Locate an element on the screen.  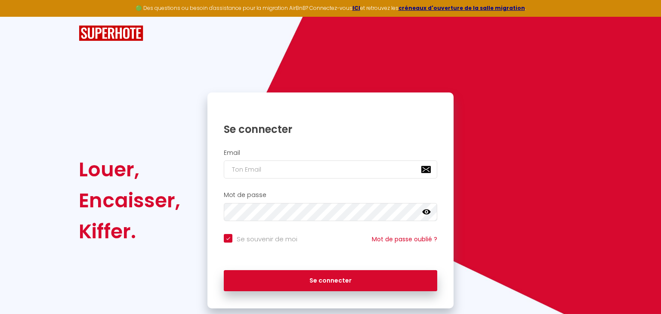
div: Louer, is located at coordinates (130, 170).